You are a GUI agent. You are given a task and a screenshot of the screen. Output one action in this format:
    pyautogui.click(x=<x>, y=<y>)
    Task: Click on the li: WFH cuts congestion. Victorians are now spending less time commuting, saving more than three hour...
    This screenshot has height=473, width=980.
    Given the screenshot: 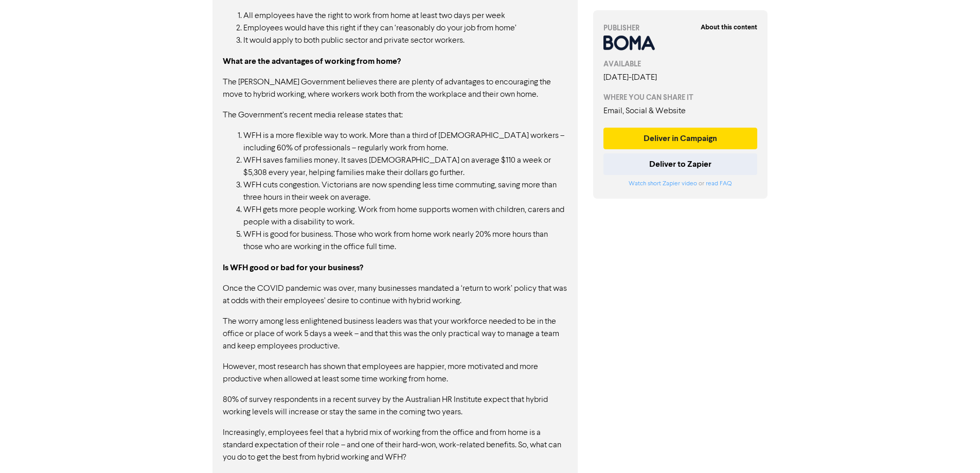 What is the action you would take?
    pyautogui.click(x=405, y=192)
    